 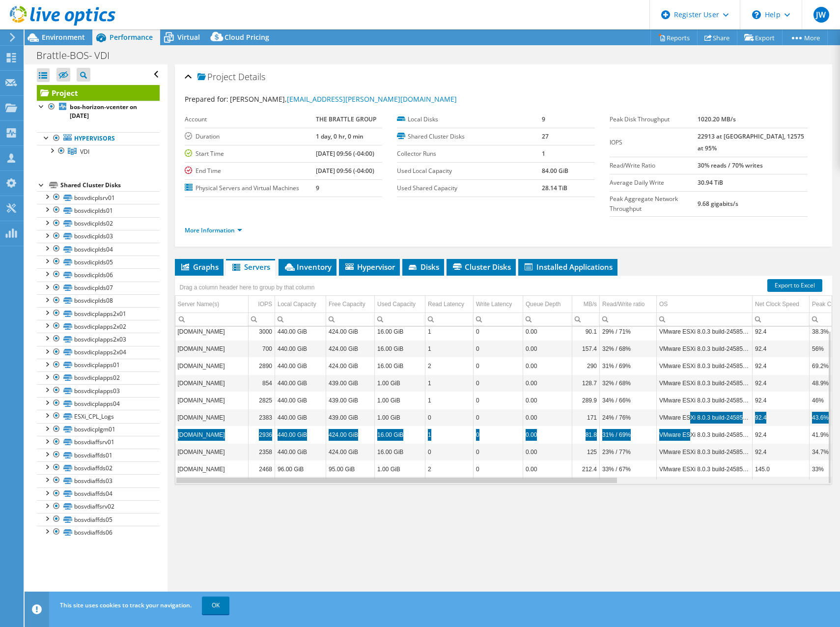 What do you see at coordinates (262, 382) in the screenshot?
I see `td: Column IOPS, Value 854` at bounding box center [262, 382].